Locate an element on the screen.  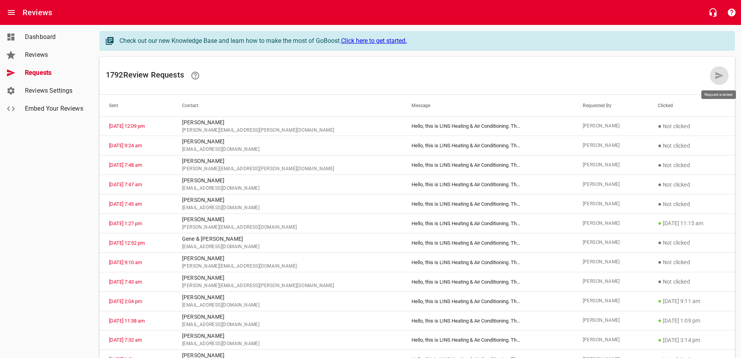
span: Reviews is located at coordinates (54, 55).